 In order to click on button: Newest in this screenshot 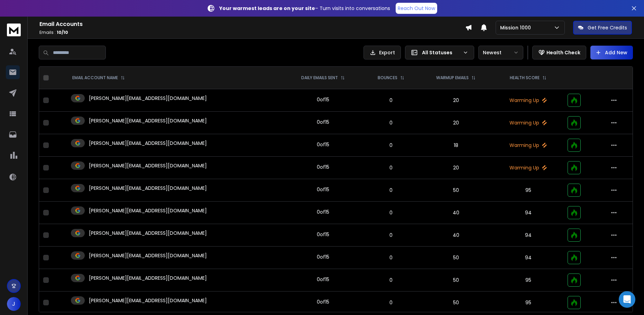, I will do `click(501, 52)`.